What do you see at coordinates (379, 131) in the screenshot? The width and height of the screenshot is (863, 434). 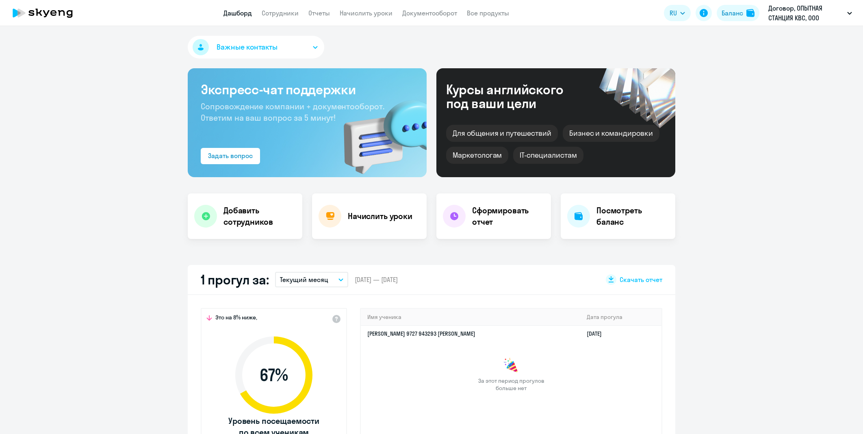 I see `img: bg-img` at bounding box center [379, 131].